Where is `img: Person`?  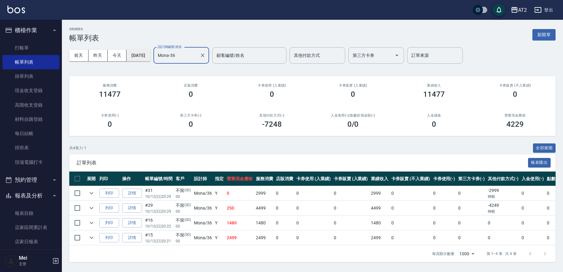 img: Person is located at coordinates (11, 261).